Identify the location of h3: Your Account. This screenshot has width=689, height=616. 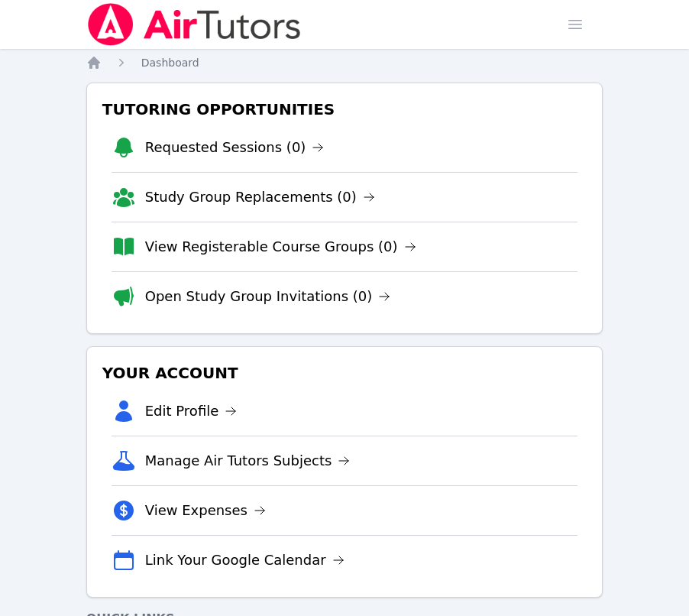
(344, 373).